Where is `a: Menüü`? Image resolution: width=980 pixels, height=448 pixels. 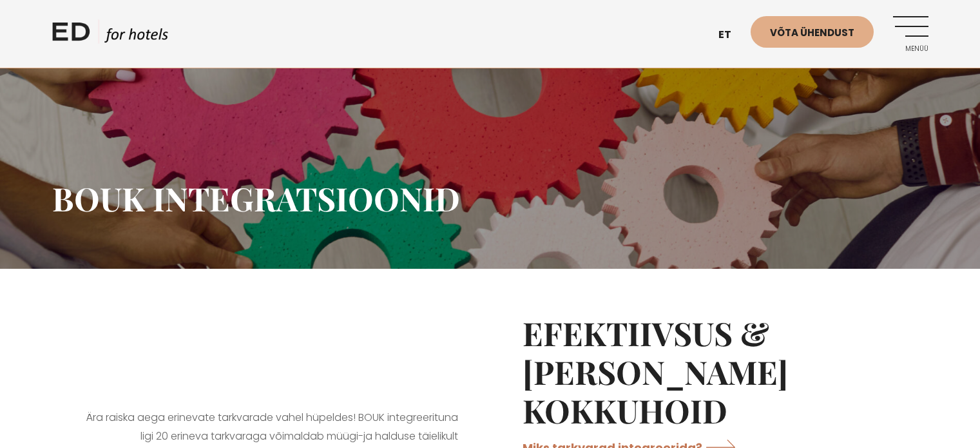 a: Menüü is located at coordinates (911, 33).